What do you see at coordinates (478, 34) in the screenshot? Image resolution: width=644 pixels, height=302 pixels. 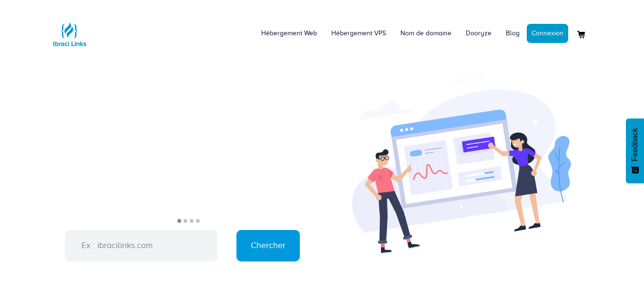 I see `a: Dooryze` at bounding box center [478, 34].